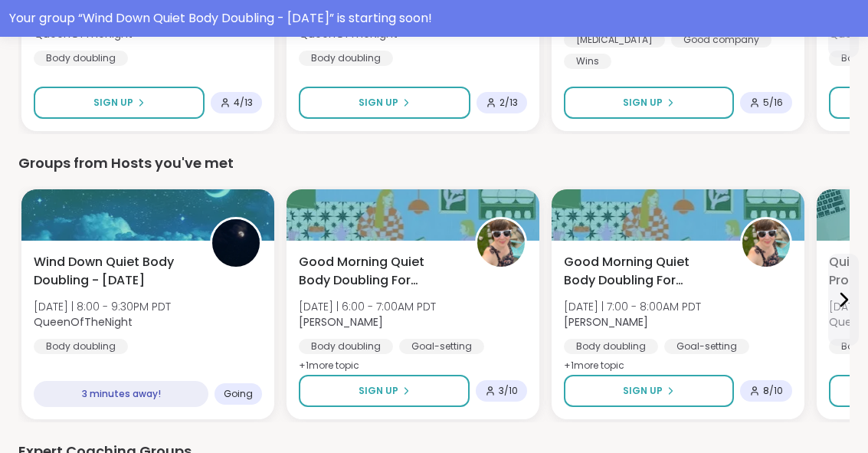 The image size is (868, 453). Describe the element at coordinates (588, 61) in the screenshot. I see `div: Wins` at that location.